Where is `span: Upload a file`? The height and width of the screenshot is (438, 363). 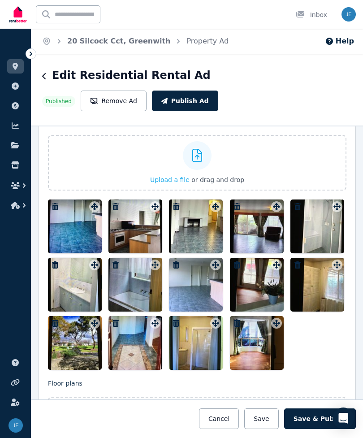 span: Upload a file is located at coordinates (170, 180).